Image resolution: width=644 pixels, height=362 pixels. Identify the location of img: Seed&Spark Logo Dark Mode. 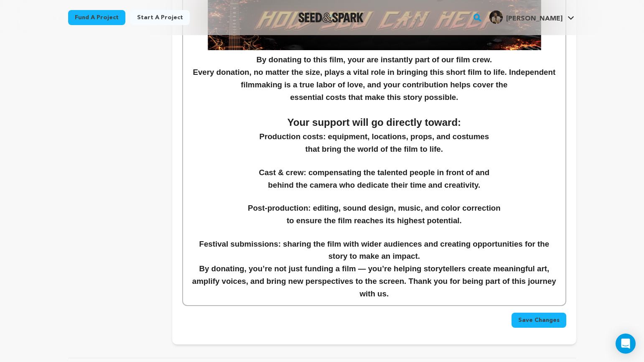
(331, 17).